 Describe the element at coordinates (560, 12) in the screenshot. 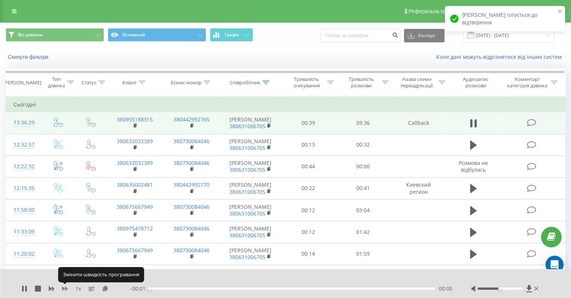

I see `button: close` at that location.